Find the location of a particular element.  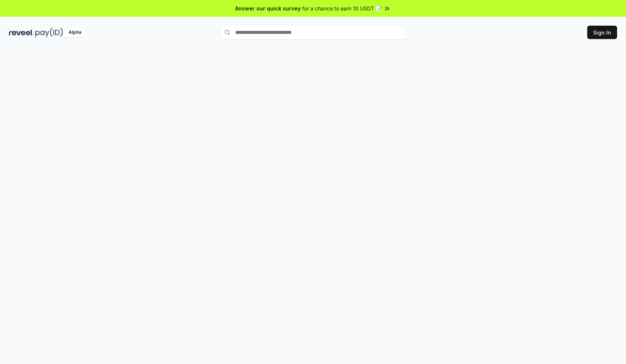

button: Sign In is located at coordinates (602, 32).